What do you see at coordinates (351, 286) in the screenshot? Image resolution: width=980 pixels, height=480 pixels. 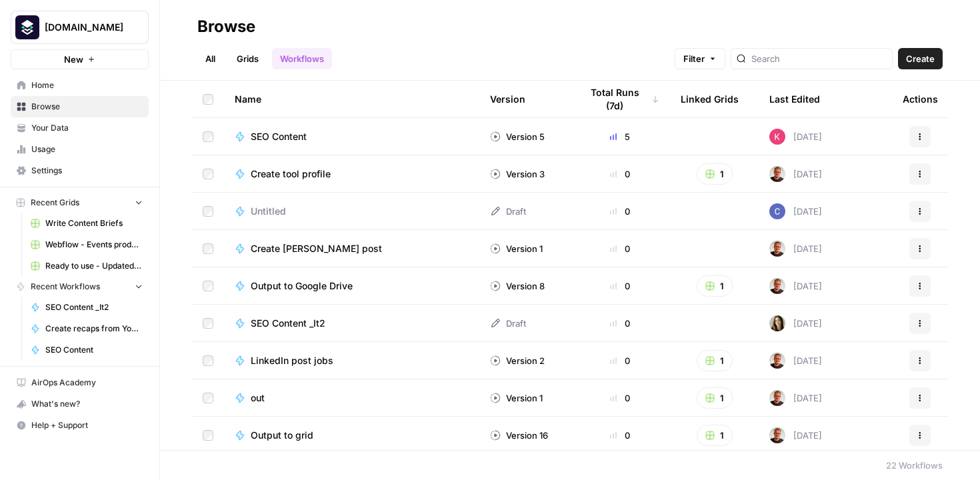 I see `a: Output to Google Drive` at bounding box center [351, 286].